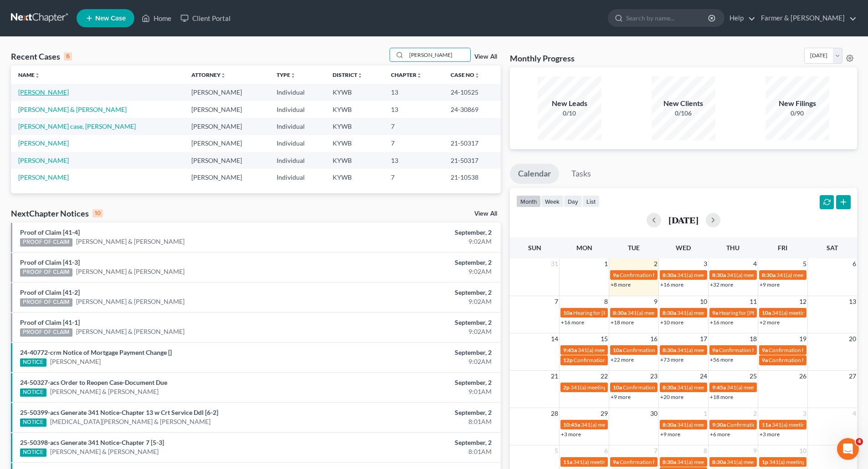 The height and width of the screenshot is (469, 868). I want to click on span: 2, so click(655, 264).